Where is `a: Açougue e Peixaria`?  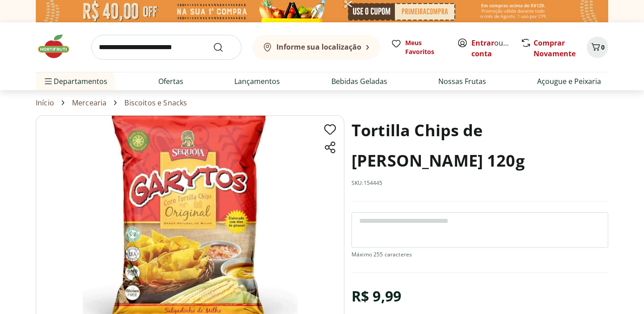 a: Açougue e Peixaria is located at coordinates (569, 81).